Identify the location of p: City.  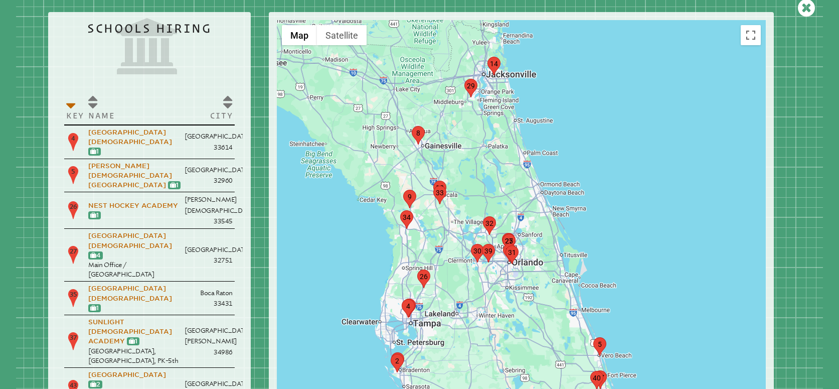
(209, 115).